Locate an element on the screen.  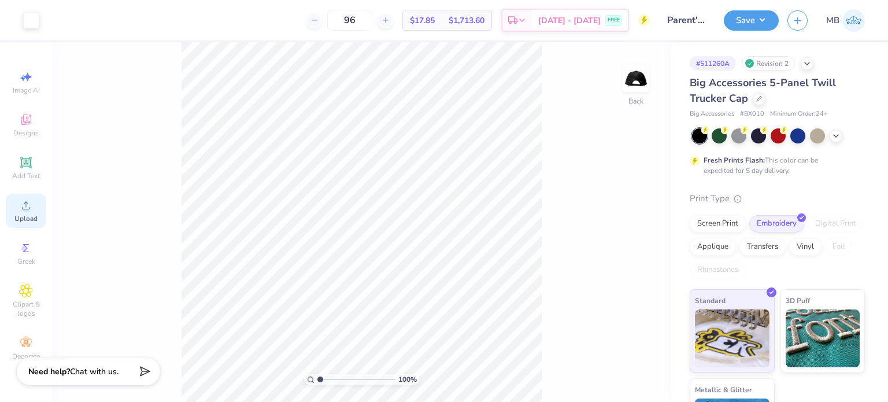
span: Upload is located at coordinates (26, 219).